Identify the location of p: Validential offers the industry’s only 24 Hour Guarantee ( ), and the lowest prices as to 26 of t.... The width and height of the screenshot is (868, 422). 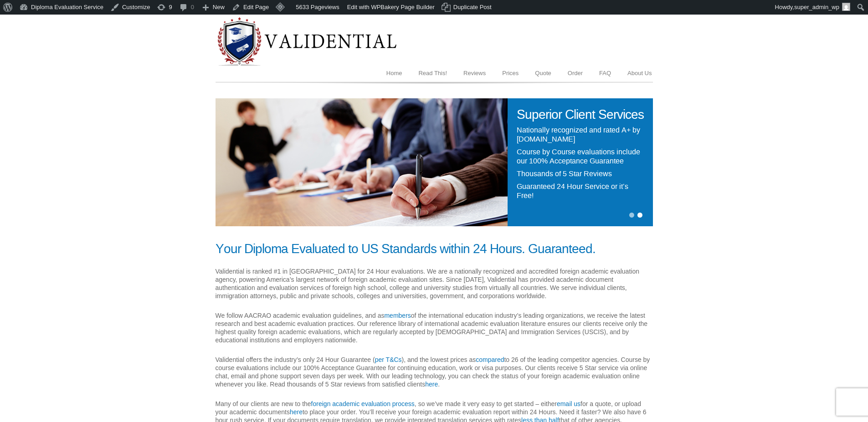
(434, 372).